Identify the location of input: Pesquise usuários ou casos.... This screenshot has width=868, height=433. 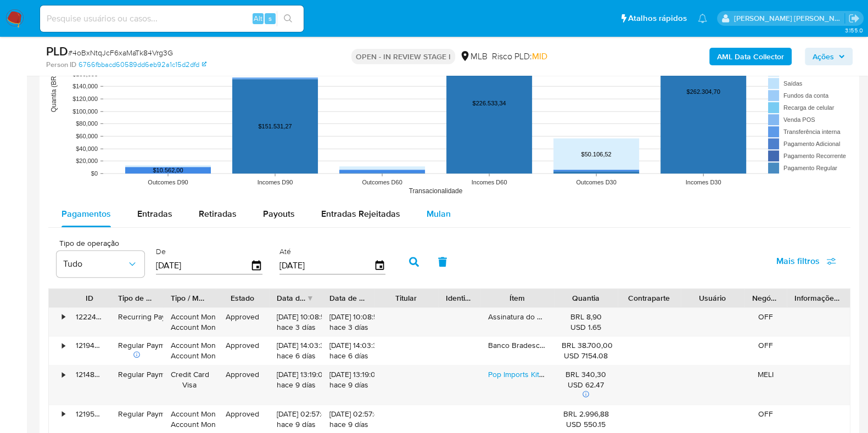
(172, 19).